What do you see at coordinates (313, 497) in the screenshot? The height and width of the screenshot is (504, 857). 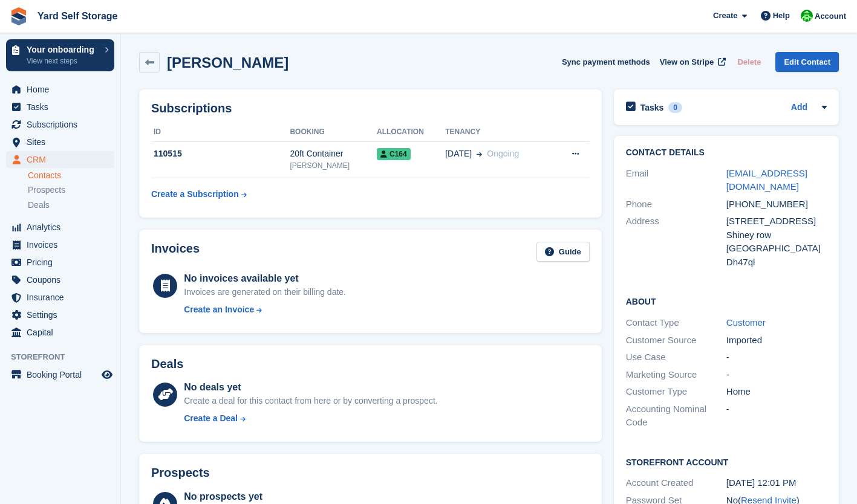 I see `div: No prospects yet` at bounding box center [313, 497].